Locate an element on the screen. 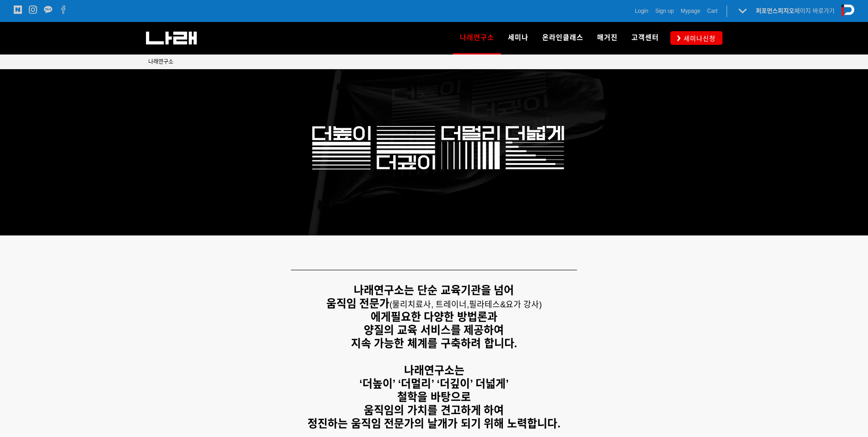 Image resolution: width=868 pixels, height=437 pixels. a: 매거진 is located at coordinates (607, 38).